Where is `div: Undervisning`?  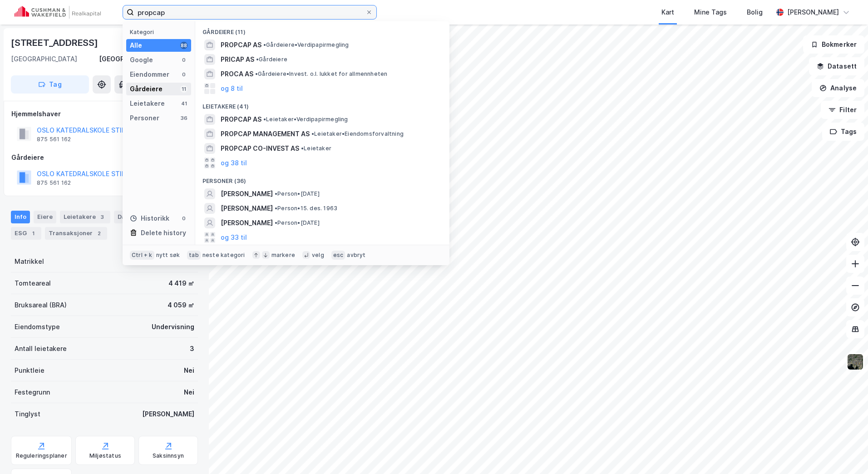
div: Undervisning is located at coordinates (173, 326).